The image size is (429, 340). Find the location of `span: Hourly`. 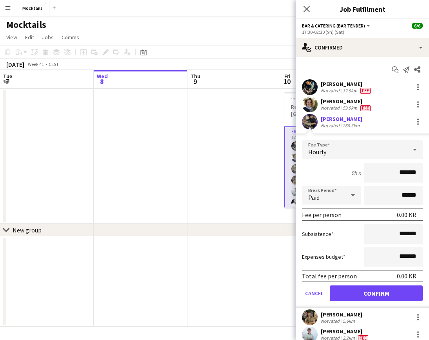

span: Hourly is located at coordinates (318, 152).